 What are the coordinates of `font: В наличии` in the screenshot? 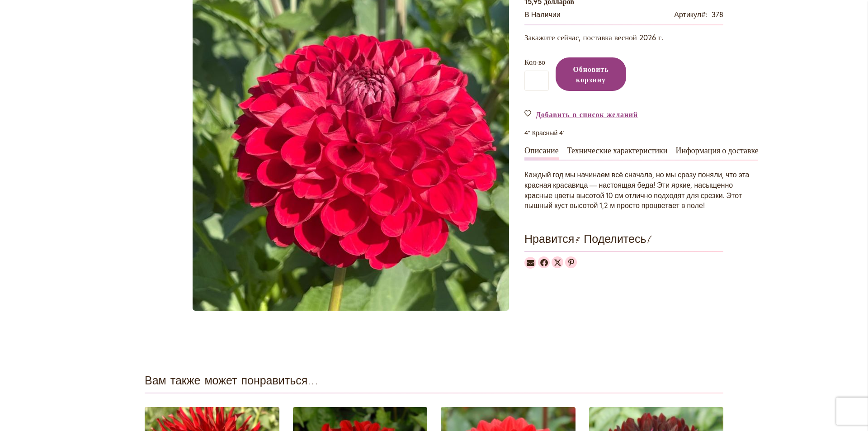 It's located at (542, 14).